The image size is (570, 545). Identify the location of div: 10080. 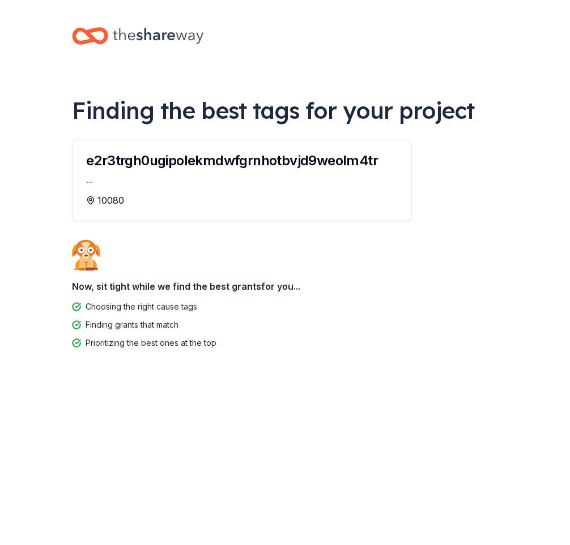
(242, 200).